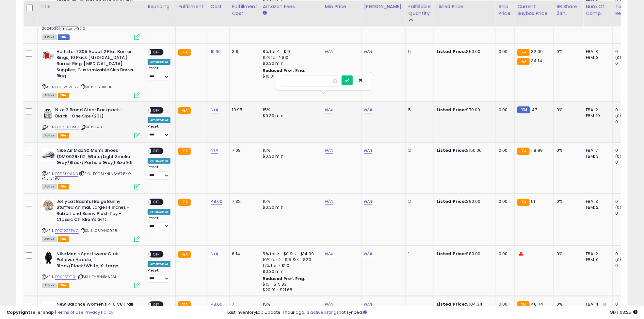 Image resolution: width=644 pixels, height=319 pixels. I want to click on div: 15%, so click(290, 150).